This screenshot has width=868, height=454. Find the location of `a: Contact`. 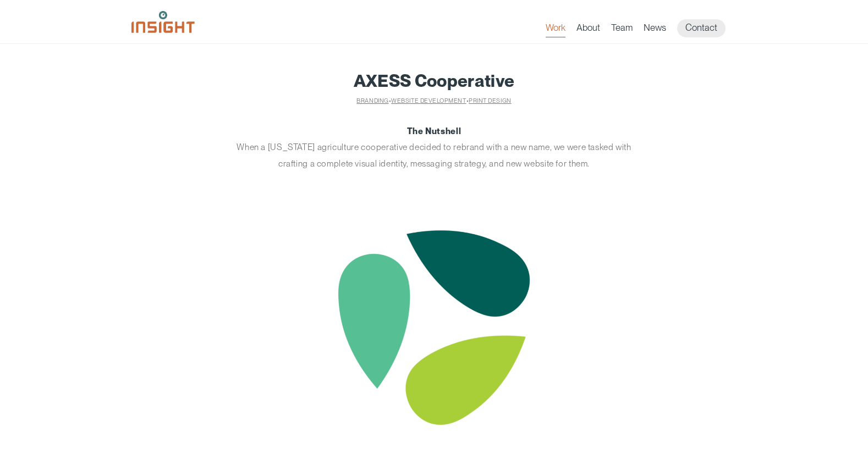

a: Contact is located at coordinates (702, 28).